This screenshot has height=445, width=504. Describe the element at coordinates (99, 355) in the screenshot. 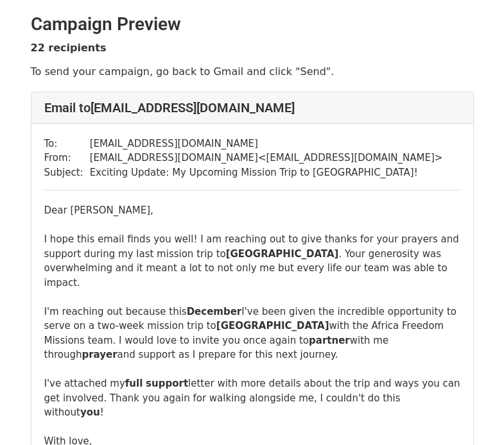

I see `b: prayer` at that location.